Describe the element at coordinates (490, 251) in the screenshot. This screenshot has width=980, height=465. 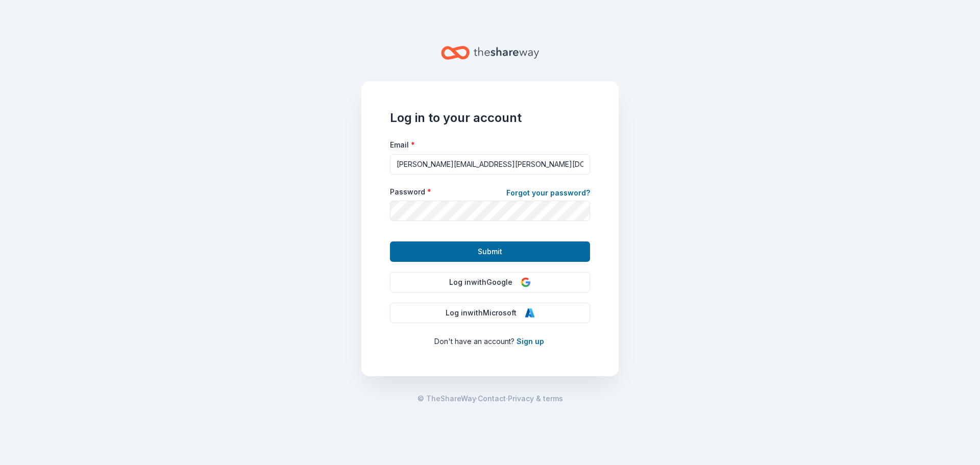
I see `span: Submit` at that location.